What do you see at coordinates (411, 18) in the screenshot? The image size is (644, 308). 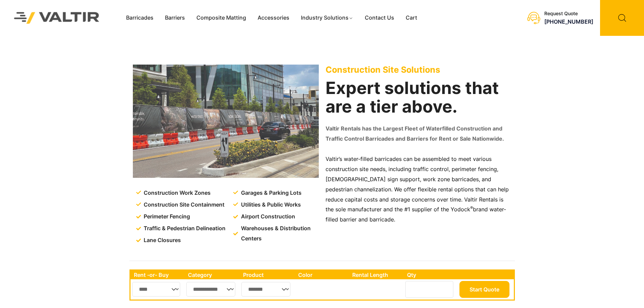 I see `a: Cart` at bounding box center [411, 18].